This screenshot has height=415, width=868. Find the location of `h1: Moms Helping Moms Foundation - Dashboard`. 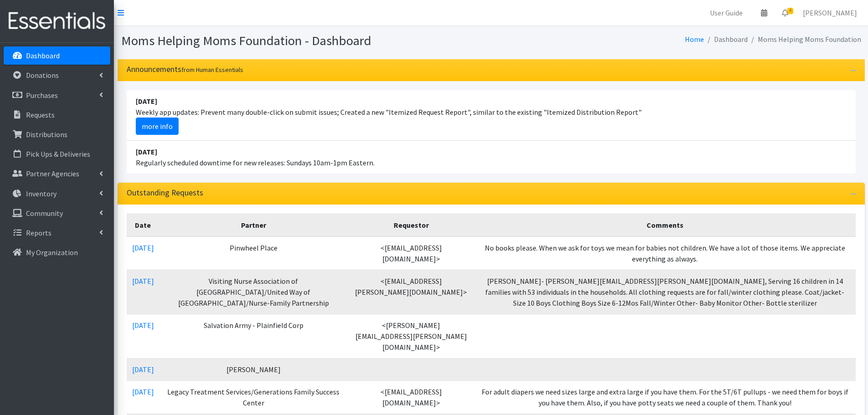

h1: Moms Helping Moms Foundation - Dashboard is located at coordinates (304, 41).